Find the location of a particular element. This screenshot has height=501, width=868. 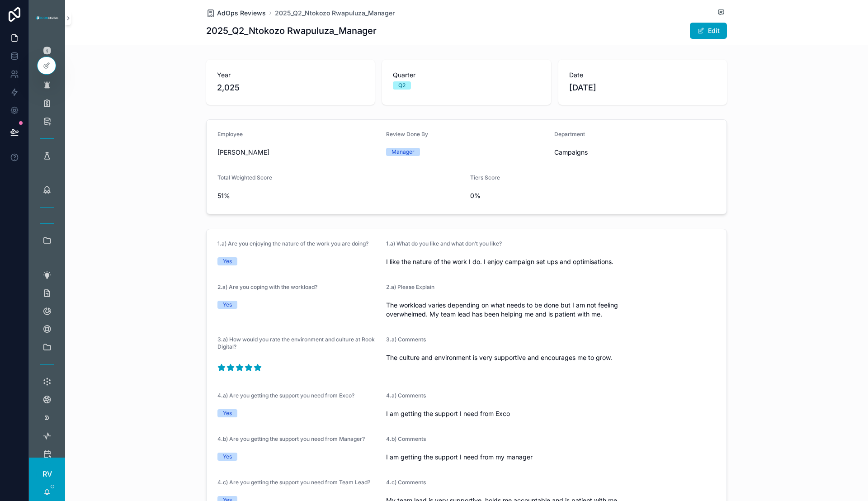

button: Edit is located at coordinates (709, 30).